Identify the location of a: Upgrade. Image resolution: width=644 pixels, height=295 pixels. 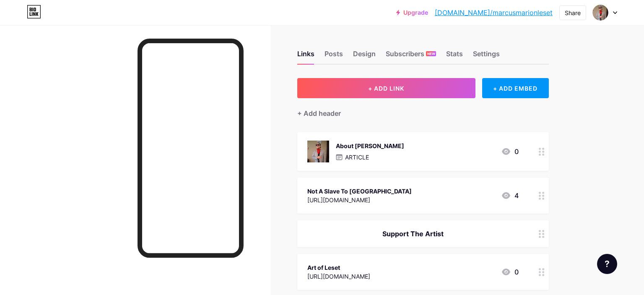
(412, 12).